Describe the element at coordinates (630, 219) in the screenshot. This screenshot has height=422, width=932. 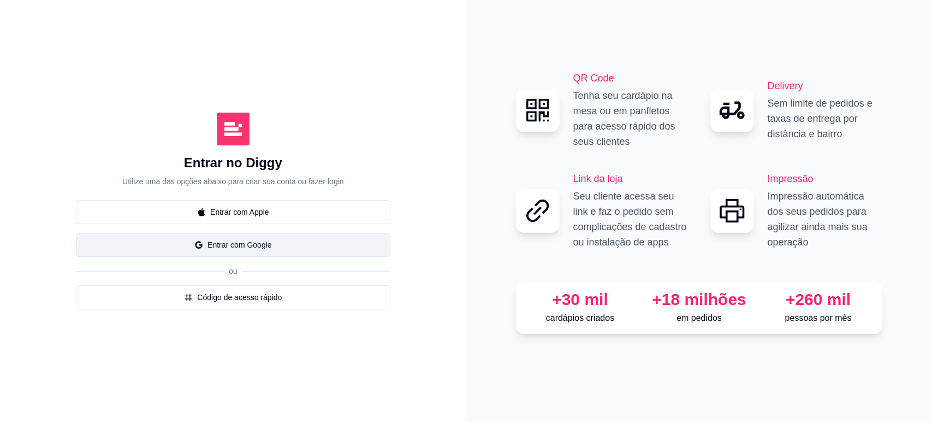
I see `p: Seu cliente acessa seu link e faz o pedido sem complicações de cadastro ou instalação de apps` at that location.